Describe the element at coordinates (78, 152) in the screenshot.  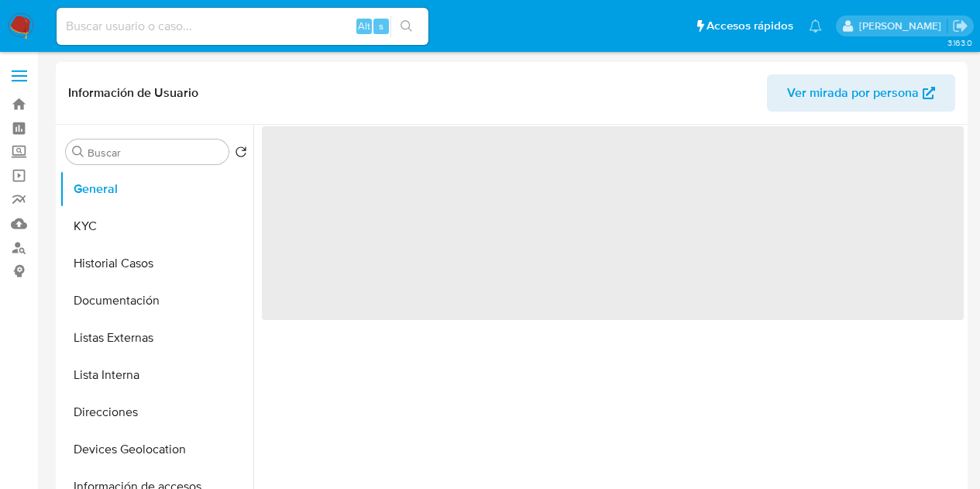
I see `button: Buscar` at that location.